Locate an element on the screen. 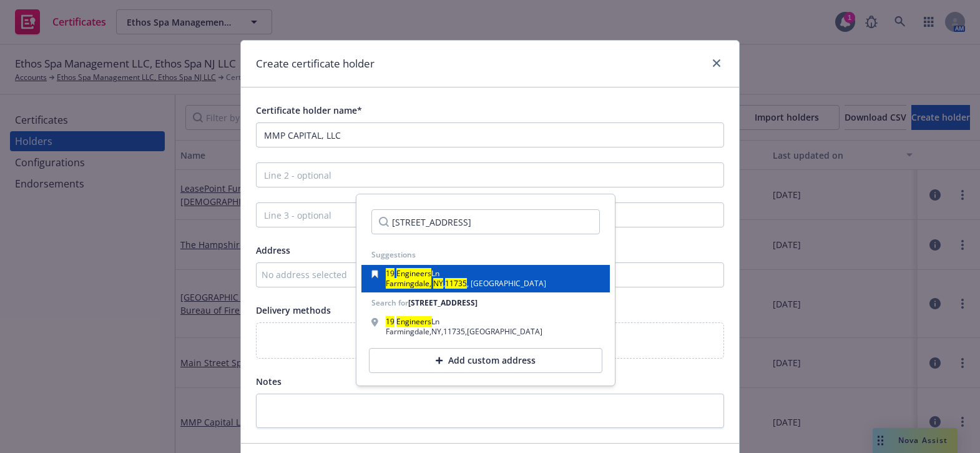 Image resolution: width=980 pixels, height=453 pixels. mark: Farmingdale, is located at coordinates (408, 283).